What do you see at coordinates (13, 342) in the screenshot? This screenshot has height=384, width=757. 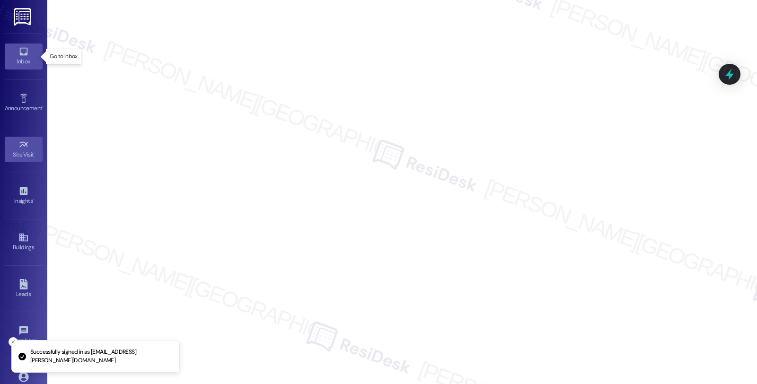 I see `button: Close toast` at bounding box center [13, 342].